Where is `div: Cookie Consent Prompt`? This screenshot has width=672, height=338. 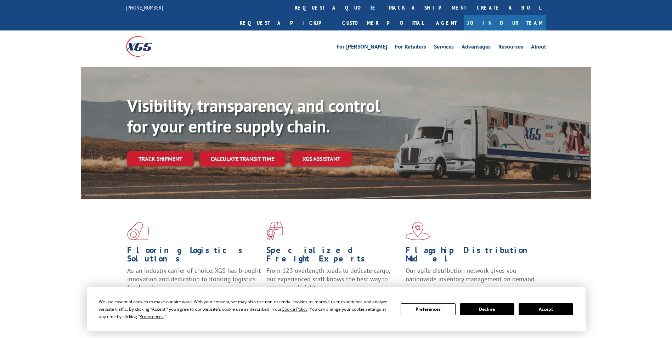
div: Cookie Consent Prompt is located at coordinates (336, 309).